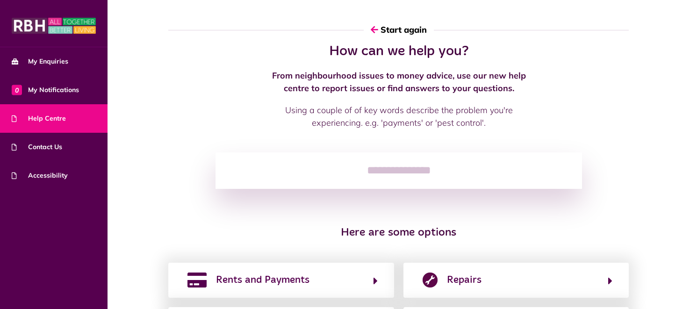 The width and height of the screenshot is (690, 309). Describe the element at coordinates (263, 280) in the screenshot. I see `span: Rents and Payments` at that location.